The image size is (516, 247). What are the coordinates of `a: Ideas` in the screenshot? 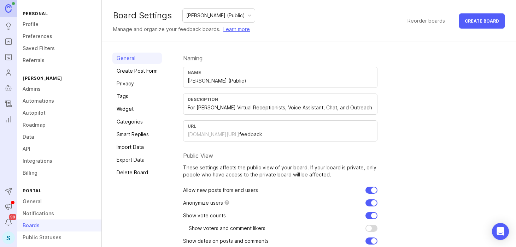 It's located at (8, 26).